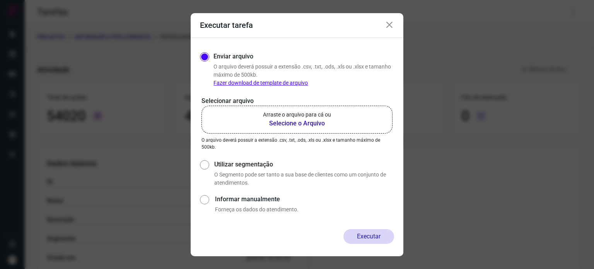 Image resolution: width=594 pixels, height=269 pixels. Describe the element at coordinates (304, 199) in the screenshot. I see `label: Informar manualmente` at that location.